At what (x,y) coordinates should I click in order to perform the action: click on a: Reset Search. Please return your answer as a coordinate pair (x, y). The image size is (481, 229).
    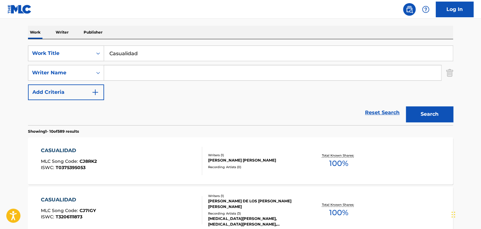
    Looking at the image, I should click on (382, 113).